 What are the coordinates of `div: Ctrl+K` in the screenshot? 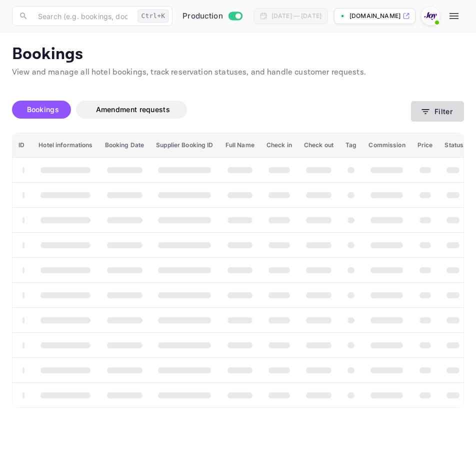 It's located at (153, 16).